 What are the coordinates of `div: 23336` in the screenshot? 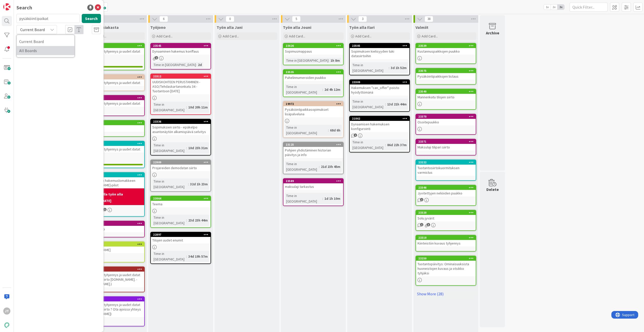 It's located at (181, 122).